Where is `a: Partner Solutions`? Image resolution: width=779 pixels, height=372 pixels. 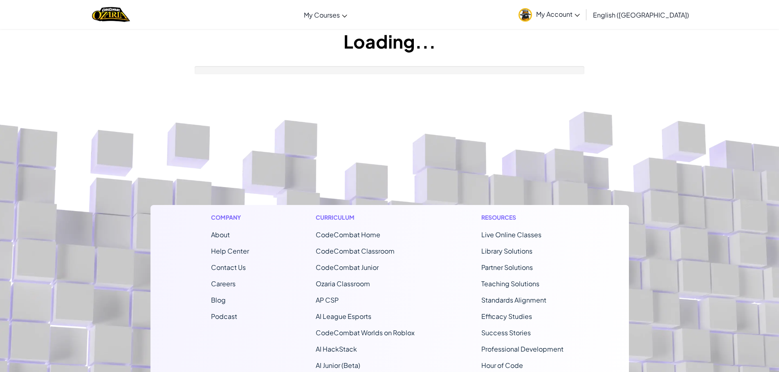
a: Partner Solutions is located at coordinates (507, 267).